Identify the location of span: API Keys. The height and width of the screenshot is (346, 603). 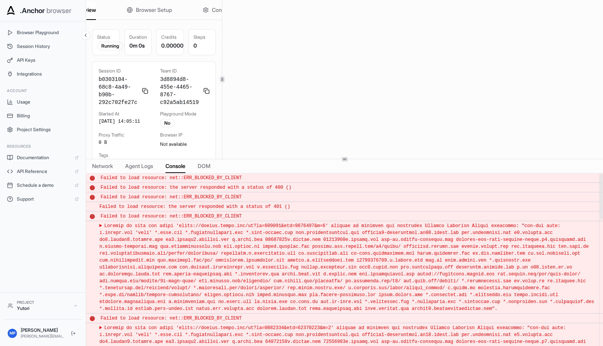
(48, 60).